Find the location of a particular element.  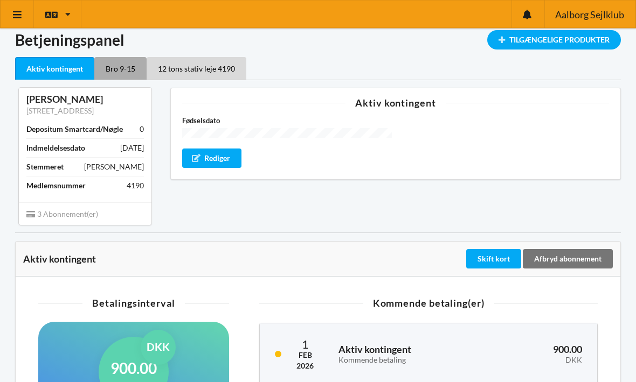

div: Skift kort is located at coordinates (493, 260).